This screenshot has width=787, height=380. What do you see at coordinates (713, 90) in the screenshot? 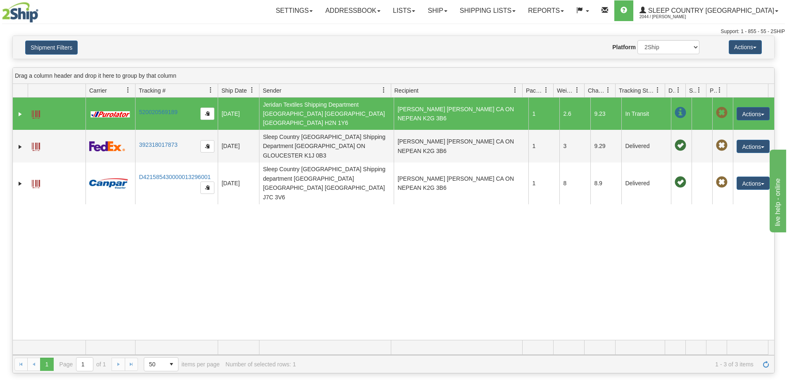
I see `span: Pickup Status` at bounding box center [713, 90].